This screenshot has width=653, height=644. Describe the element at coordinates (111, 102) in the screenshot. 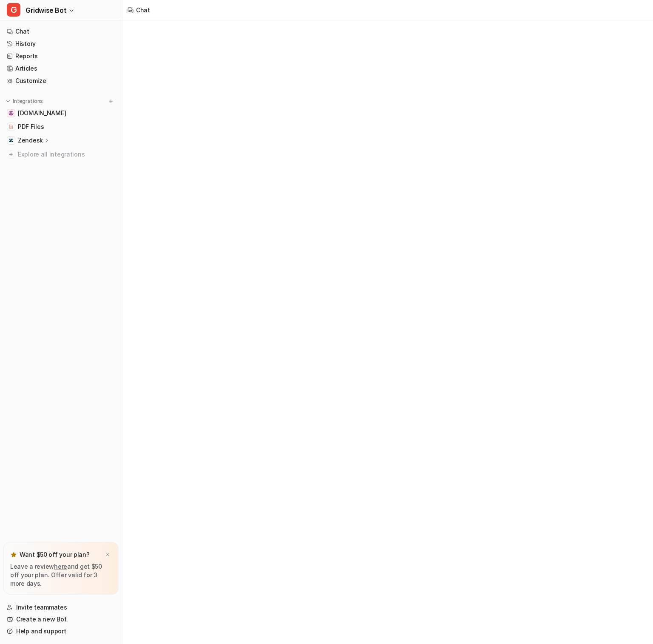

I see `img: menu_add.svg` at that location.